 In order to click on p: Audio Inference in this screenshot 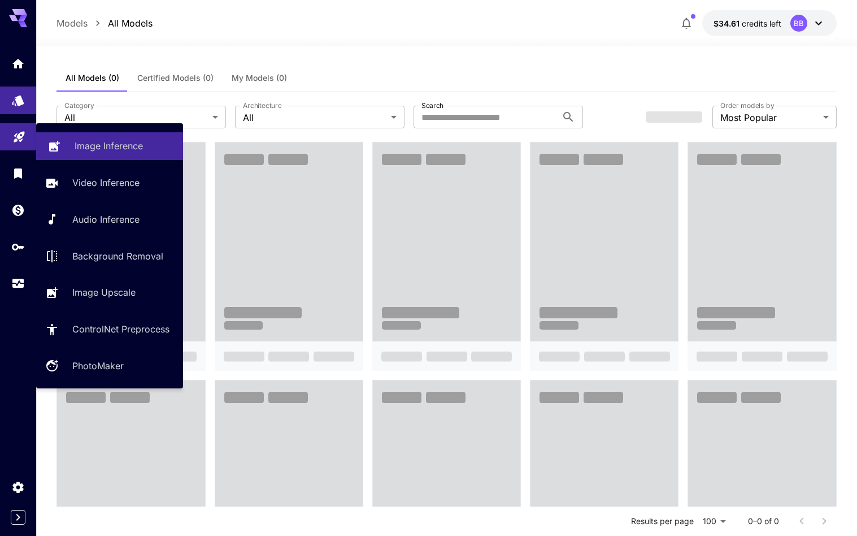, I will do `click(106, 219)`.